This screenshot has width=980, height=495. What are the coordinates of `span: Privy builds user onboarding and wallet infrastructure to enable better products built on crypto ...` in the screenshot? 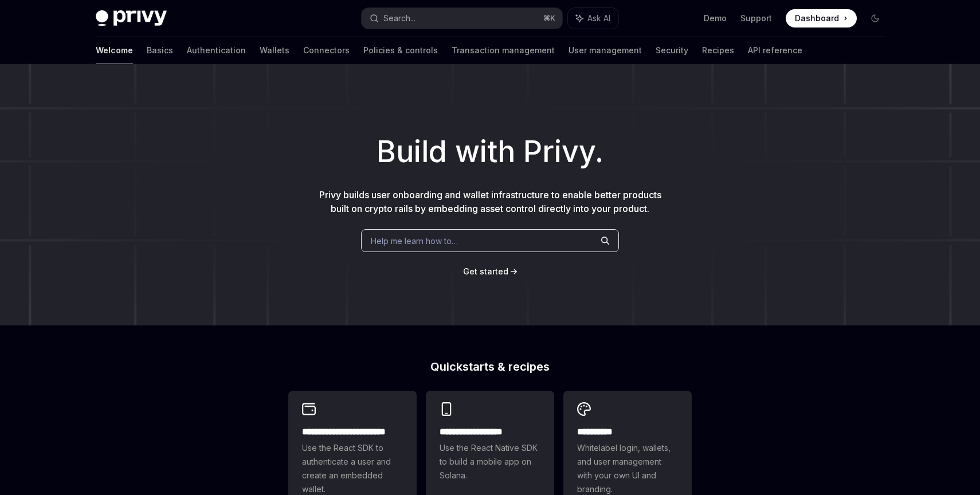 It's located at (490, 201).